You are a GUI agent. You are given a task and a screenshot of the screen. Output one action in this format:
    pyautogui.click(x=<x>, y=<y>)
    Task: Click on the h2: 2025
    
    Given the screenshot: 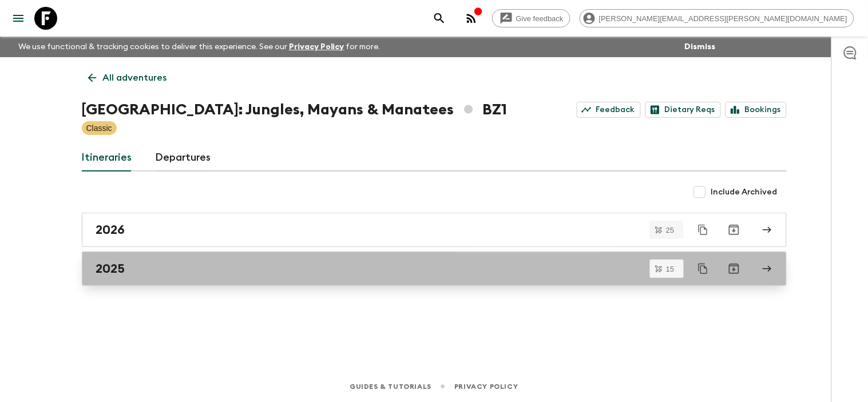 What is the action you would take?
    pyautogui.click(x=111, y=268)
    